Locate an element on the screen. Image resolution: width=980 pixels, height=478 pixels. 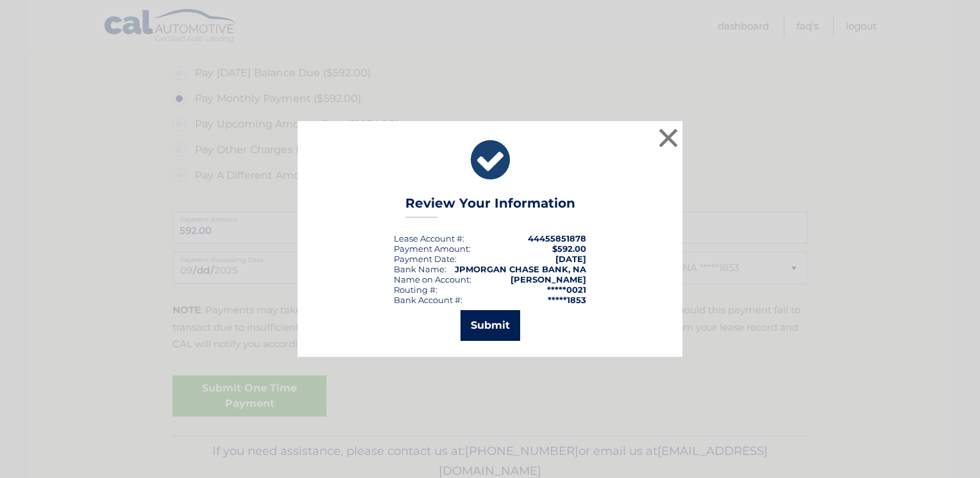
strong: 44455851878 is located at coordinates (557, 239).